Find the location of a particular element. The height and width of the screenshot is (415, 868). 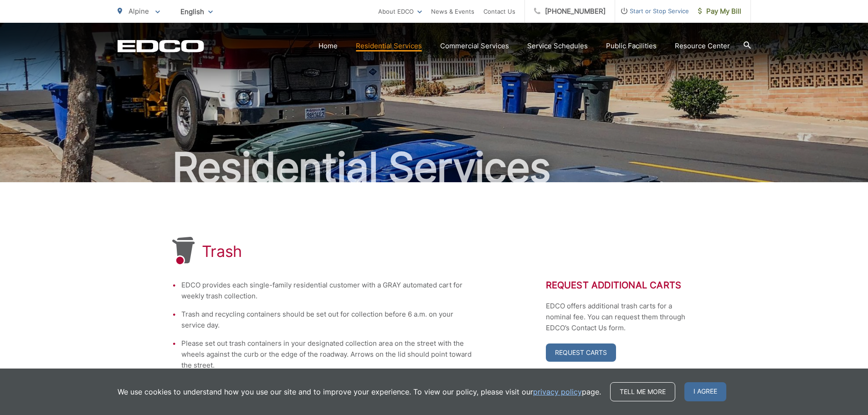

p: EDCO offers additional trash carts for a nominal fee. You can request them through EDCO’s Contact... is located at coordinates (621, 317).